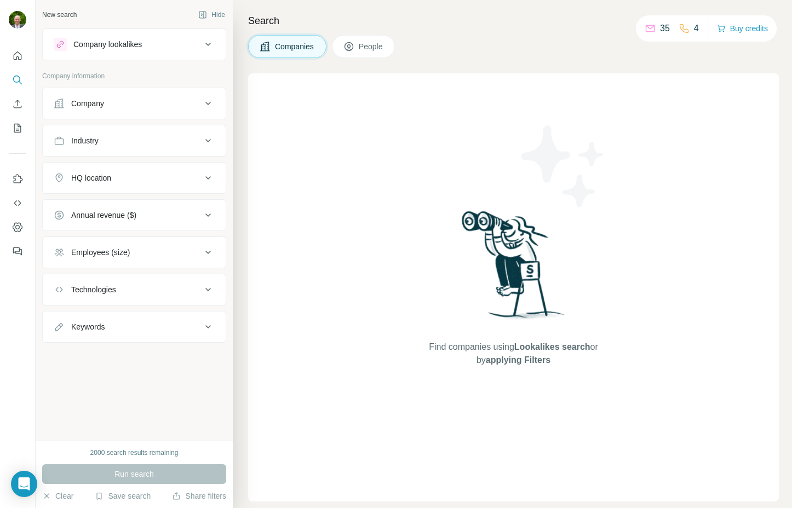 This screenshot has width=792, height=508. What do you see at coordinates (85, 141) in the screenshot?
I see `div: Industry` at bounding box center [85, 141].